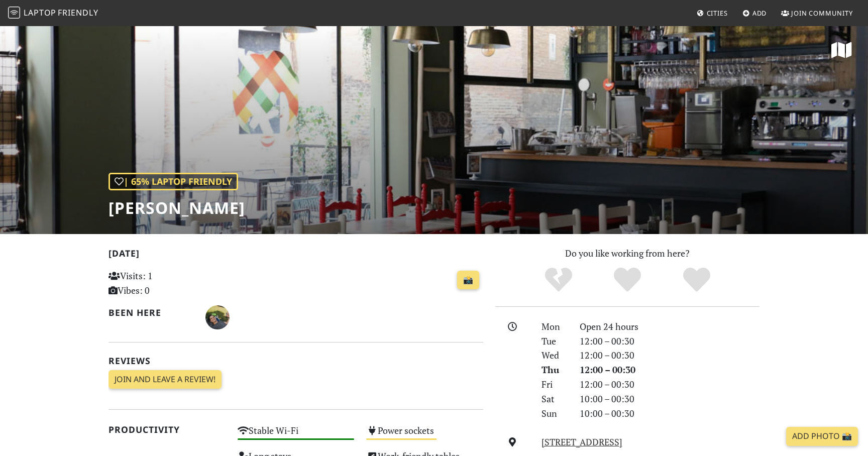 Image resolution: width=868 pixels, height=456 pixels. What do you see at coordinates (173, 181) in the screenshot?
I see `div: | 65% Laptop Friendly` at bounding box center [173, 181].